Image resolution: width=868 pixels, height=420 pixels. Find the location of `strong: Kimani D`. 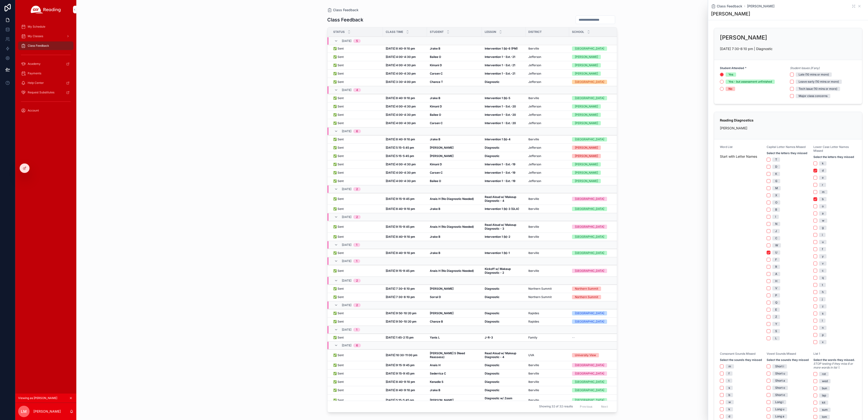

strong: Kimani D is located at coordinates (436, 164).